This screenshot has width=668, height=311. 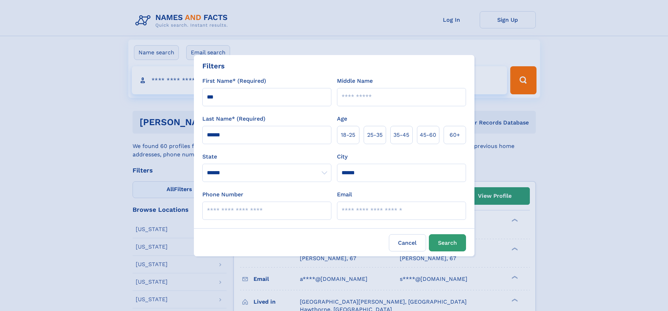 What do you see at coordinates (447, 242) in the screenshot?
I see `button: Search` at bounding box center [447, 242].